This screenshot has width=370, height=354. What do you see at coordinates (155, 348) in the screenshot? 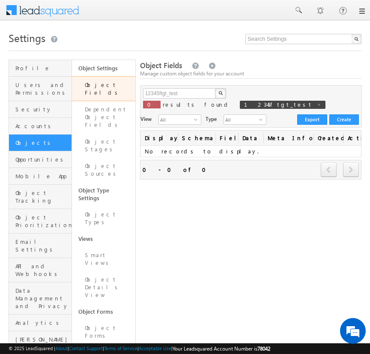
I see `a: Acceptable Use` at bounding box center [155, 348].